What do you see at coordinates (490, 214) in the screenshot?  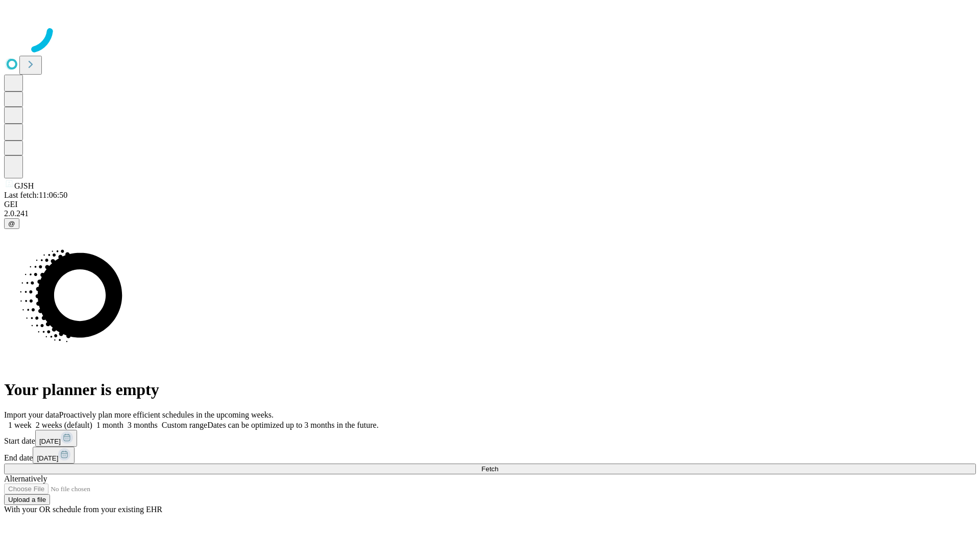 I see `div: 2.0.241` at bounding box center [490, 214].